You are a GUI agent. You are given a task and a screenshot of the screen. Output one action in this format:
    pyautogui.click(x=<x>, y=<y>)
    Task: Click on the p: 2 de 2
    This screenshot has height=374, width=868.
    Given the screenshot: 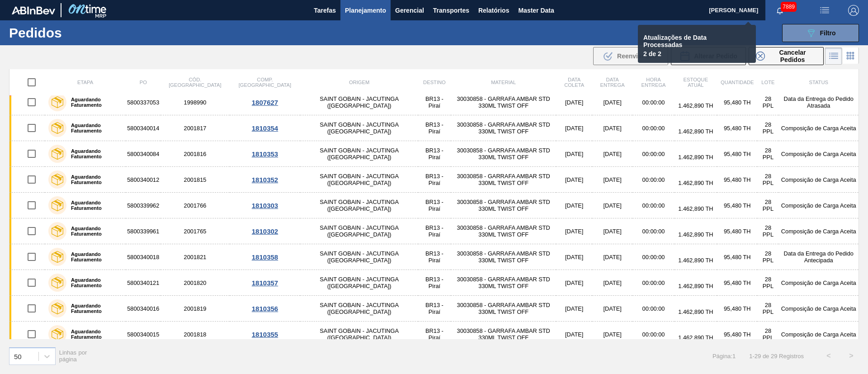 What is the action you would take?
    pyautogui.click(x=692, y=54)
    